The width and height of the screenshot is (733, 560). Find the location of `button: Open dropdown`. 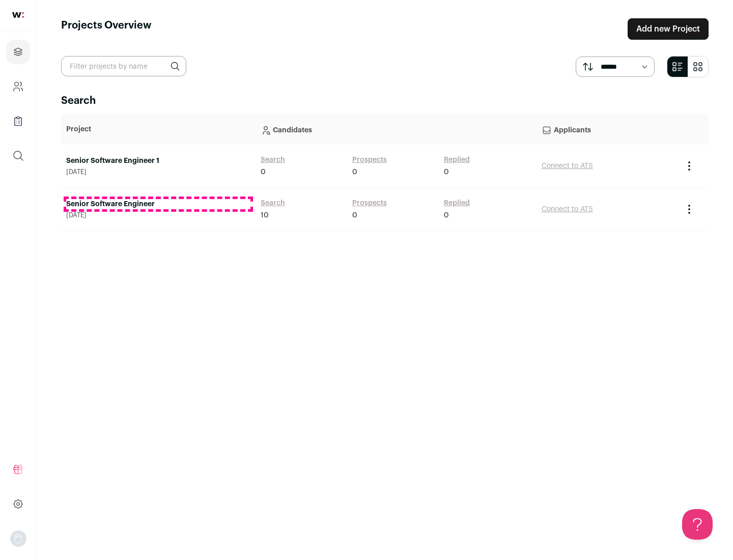

button: Open dropdown is located at coordinates (18, 539).